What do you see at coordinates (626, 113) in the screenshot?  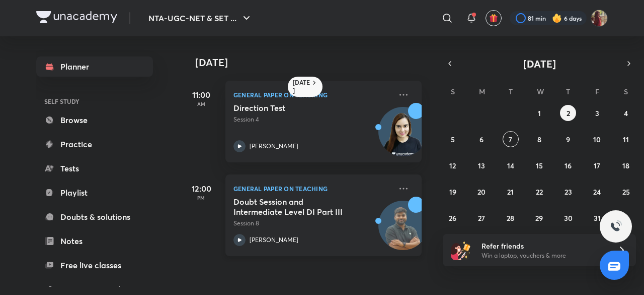 I see `button: October 4, 2025` at bounding box center [626, 113].